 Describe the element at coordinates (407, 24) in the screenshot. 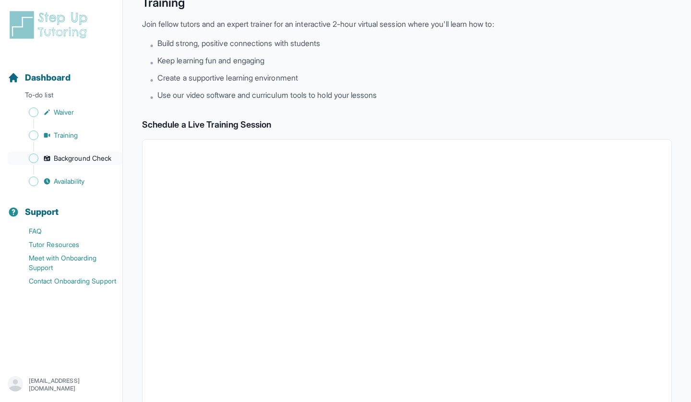

I see `p: Join fellow tutors and an expert trainer for an interactive 2-hour virtual session where you'll l...` at that location.